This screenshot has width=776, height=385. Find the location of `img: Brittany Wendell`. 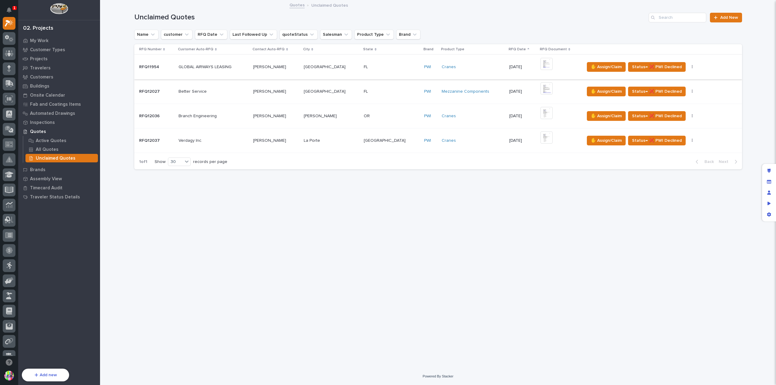

img: Brittany Wendell is located at coordinates (11, 119).